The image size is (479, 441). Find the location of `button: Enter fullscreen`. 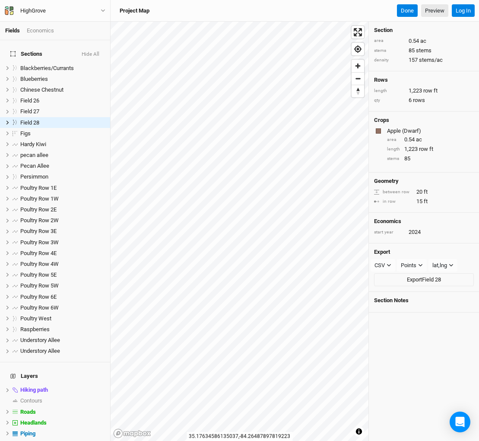

button: Enter fullscreen is located at coordinates (358, 32).